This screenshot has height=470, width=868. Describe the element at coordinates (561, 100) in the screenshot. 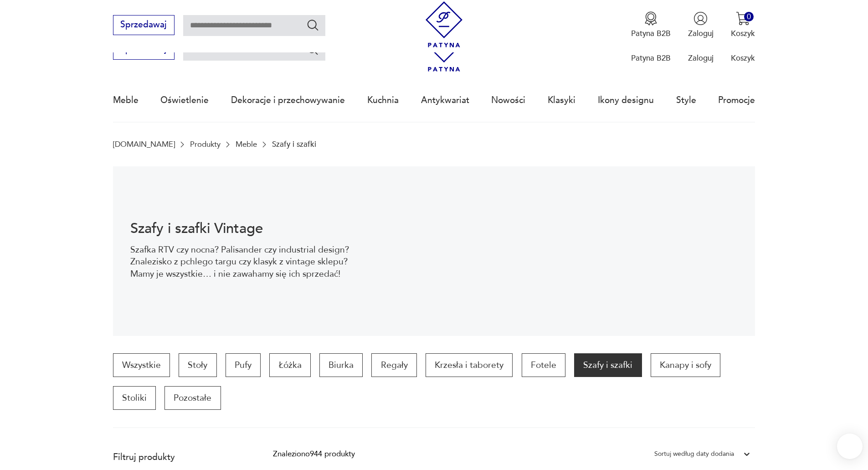

I see `a: Klasyki` at that location.